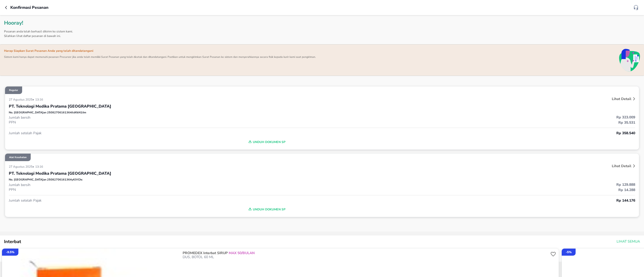 Image resolution: width=644 pixels, height=277 pixels. I want to click on p: PROMEDEX Interbat SIRUP, so click(365, 254).